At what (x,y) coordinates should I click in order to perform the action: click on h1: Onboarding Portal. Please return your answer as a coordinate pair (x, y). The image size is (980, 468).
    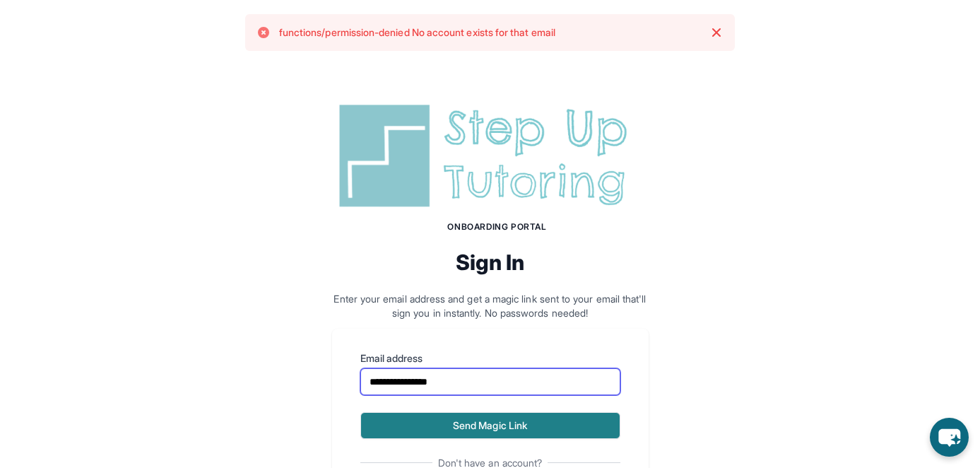
    Looking at the image, I should click on (497, 227).